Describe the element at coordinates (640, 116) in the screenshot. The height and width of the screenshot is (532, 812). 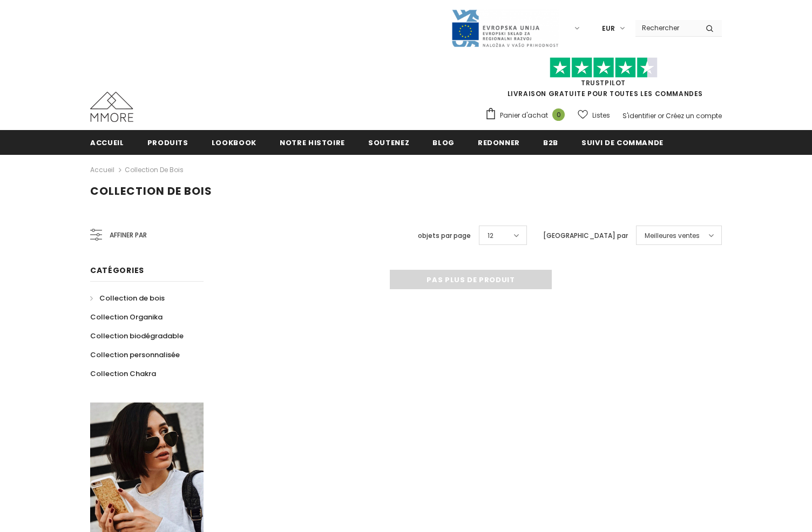
I see `a: S'identifier` at that location.